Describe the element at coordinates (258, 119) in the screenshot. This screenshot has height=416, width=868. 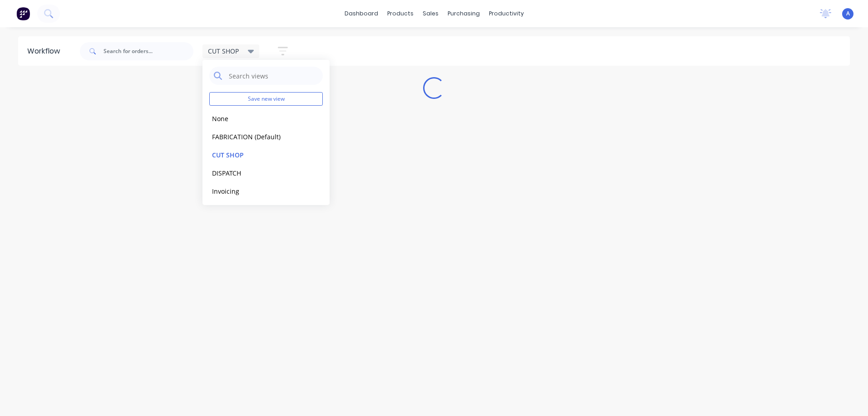
I see `button: None` at that location.